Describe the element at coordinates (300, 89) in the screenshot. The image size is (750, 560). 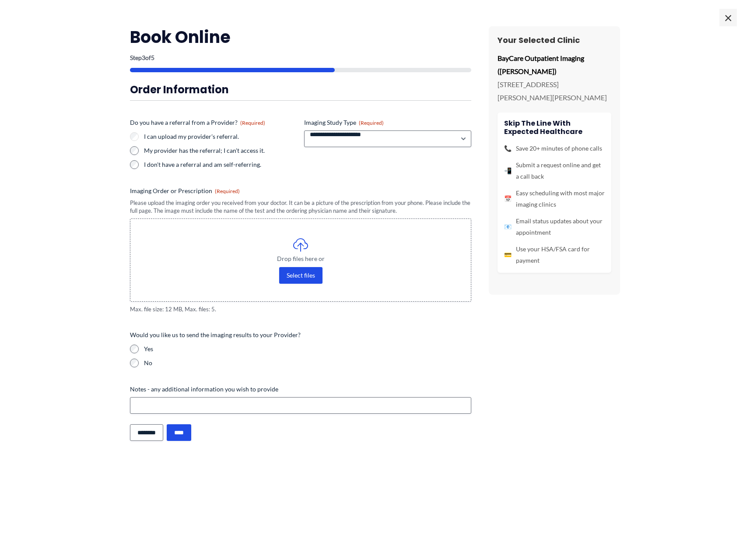
I see `h3: Order Information` at that location.